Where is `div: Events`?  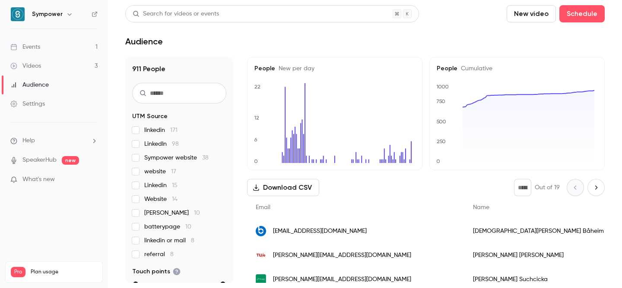
div: Events is located at coordinates (25, 47).